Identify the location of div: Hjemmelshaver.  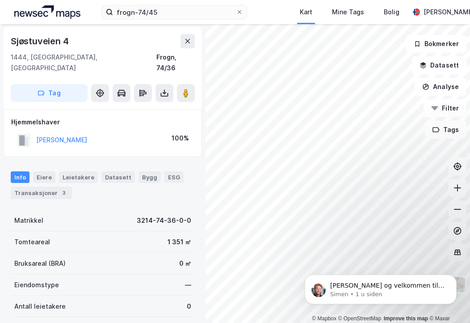
(103, 122).